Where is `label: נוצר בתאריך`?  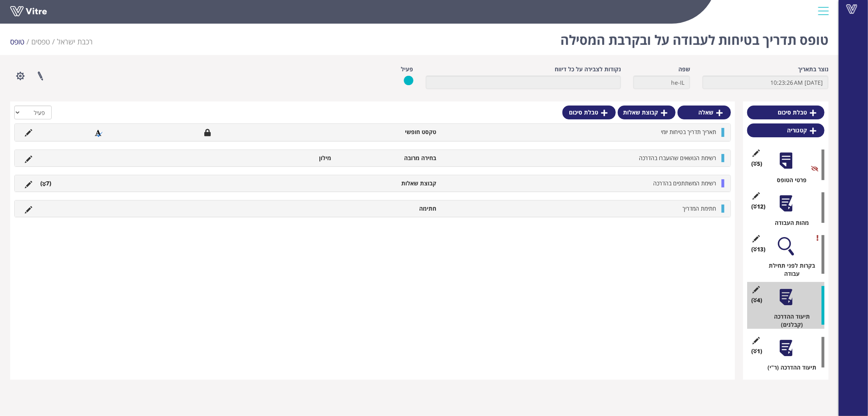 label: נוצר בתאריך is located at coordinates (813, 69).